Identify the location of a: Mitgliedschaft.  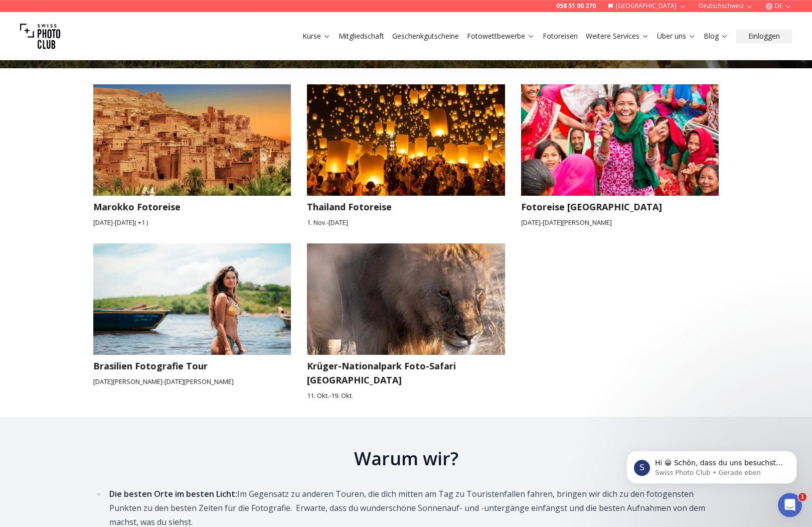
(361, 36).